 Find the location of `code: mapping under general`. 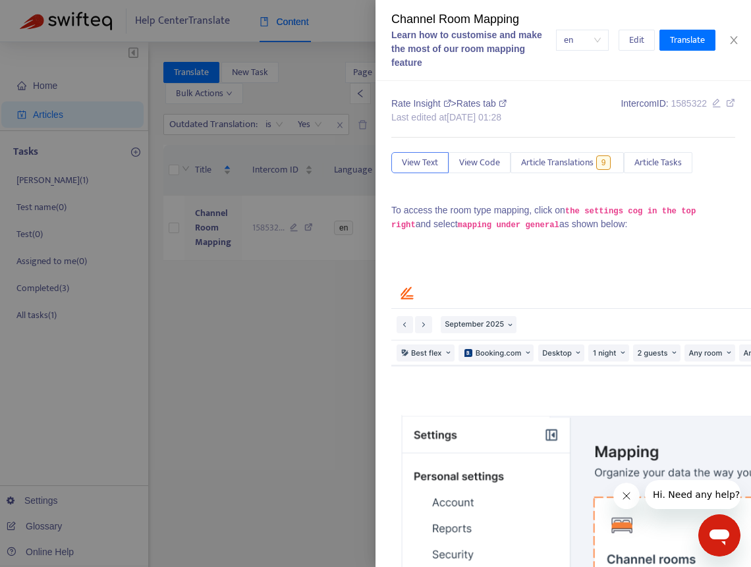

code: mapping under general is located at coordinates (509, 225).